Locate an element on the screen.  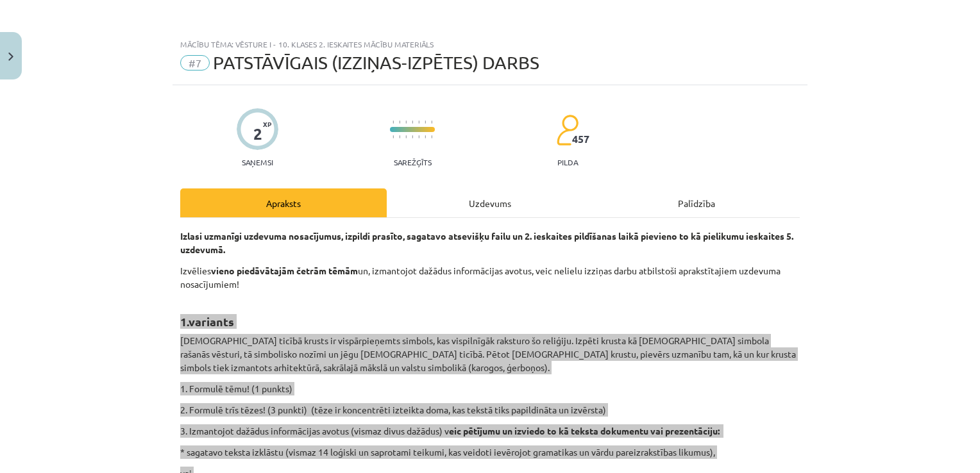
img: students-c634bb4e5e11cddfef0936a35e636f08e4e9abd3cc4e673bd6f9a4125e45ecb1.svg is located at coordinates (567, 130).